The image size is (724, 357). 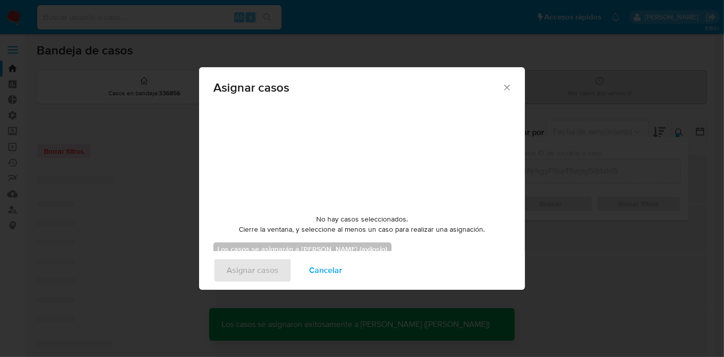 What do you see at coordinates (357, 88) in the screenshot?
I see `span: Asignar casos` at bounding box center [357, 88].